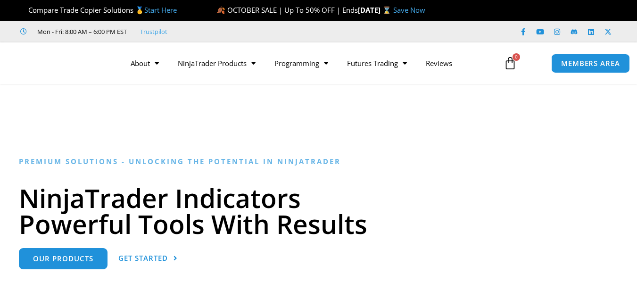 The width and height of the screenshot is (637, 291). What do you see at coordinates (63, 258) in the screenshot?
I see `span: Our Products` at bounding box center [63, 258].